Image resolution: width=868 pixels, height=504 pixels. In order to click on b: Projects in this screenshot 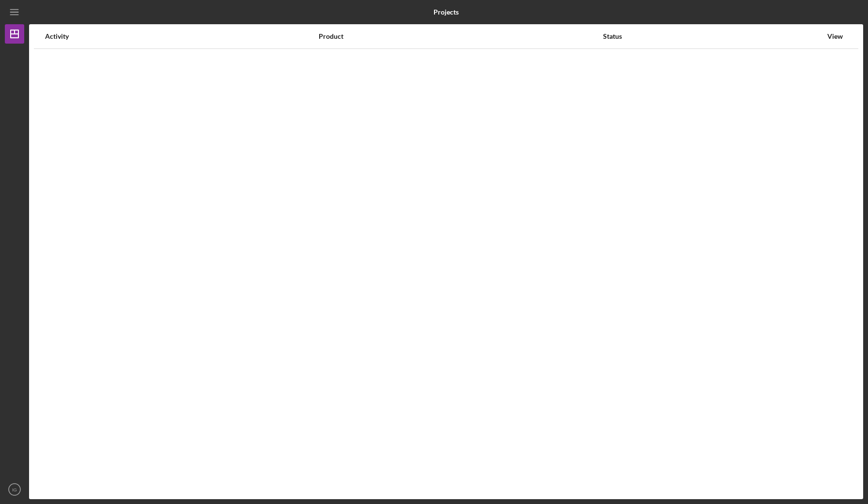, I will do `click(446, 12)`.